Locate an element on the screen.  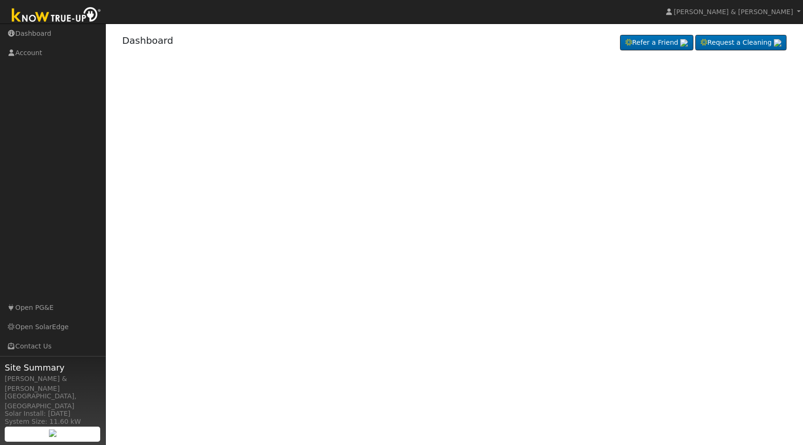
div: System Size: 11.60 kW is located at coordinates (53, 421).